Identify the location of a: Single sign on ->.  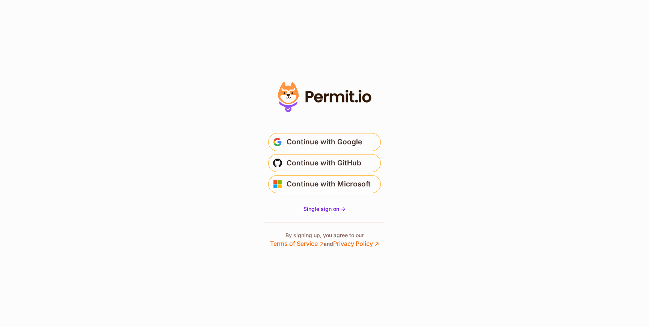
(324, 209).